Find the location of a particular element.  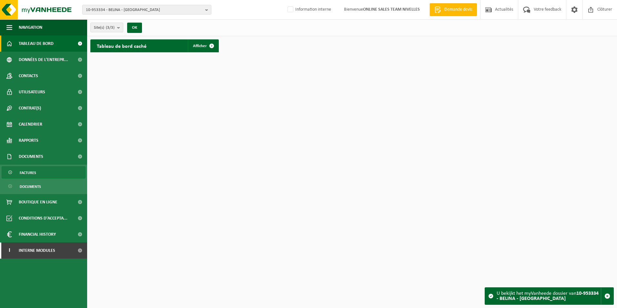

span: Site(s) is located at coordinates (104, 28).